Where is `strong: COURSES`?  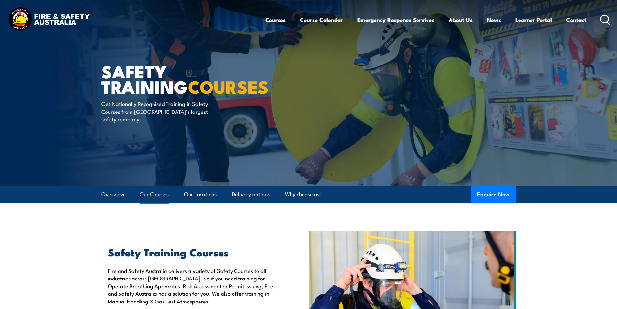 strong: COURSES is located at coordinates (228, 86).